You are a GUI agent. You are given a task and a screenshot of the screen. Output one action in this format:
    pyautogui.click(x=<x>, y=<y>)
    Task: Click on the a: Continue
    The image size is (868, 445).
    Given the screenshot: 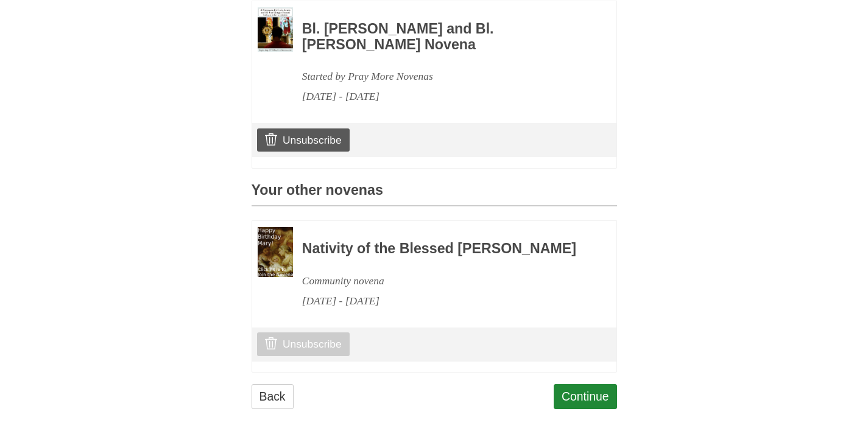 What is the action you would take?
    pyautogui.click(x=585, y=396)
    